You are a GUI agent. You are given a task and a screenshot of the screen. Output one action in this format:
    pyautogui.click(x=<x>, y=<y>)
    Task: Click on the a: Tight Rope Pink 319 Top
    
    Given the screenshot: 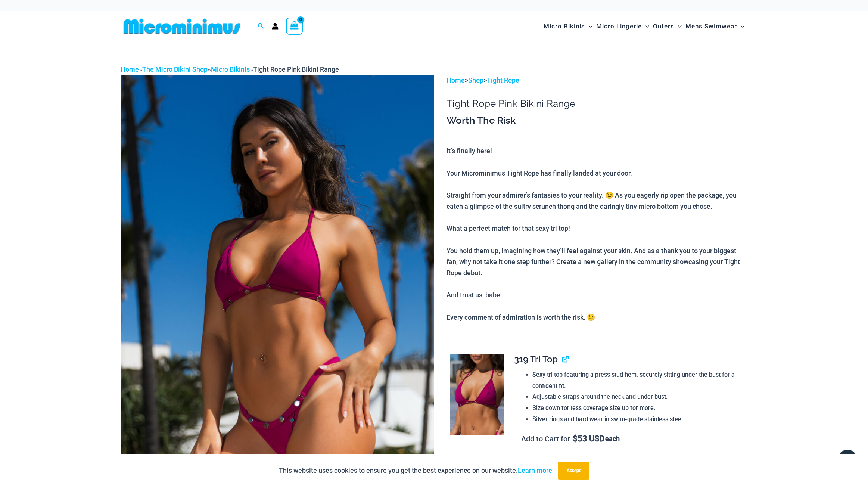 What is the action you would take?
    pyautogui.click(x=477, y=395)
    